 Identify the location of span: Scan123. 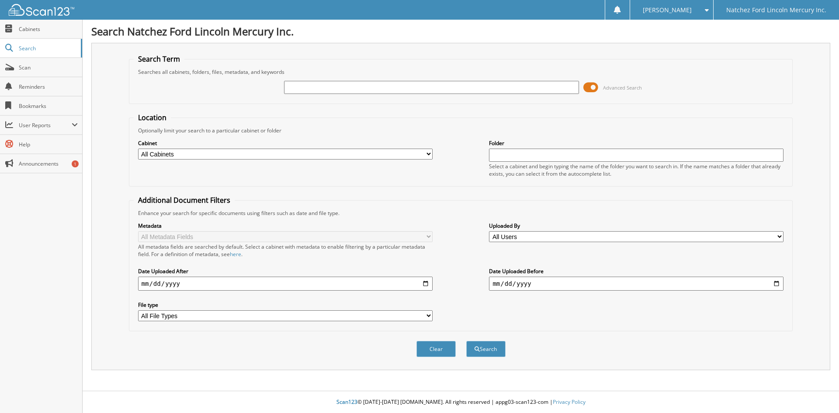
(347, 402).